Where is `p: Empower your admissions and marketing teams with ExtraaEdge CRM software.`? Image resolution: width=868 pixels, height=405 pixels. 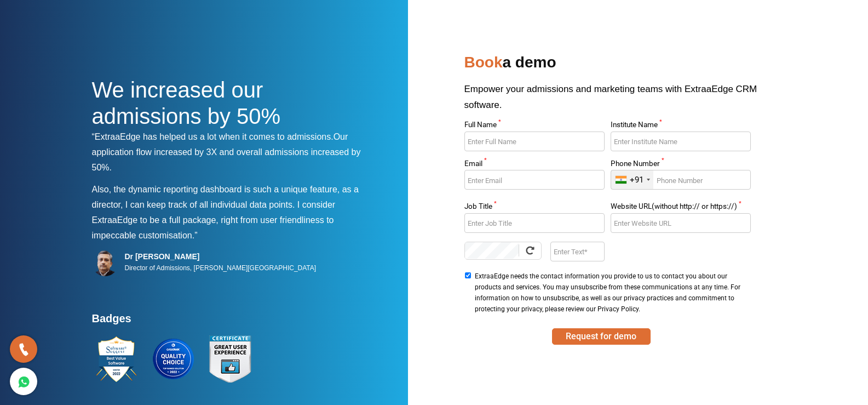
p: Empower your admissions and marketing teams with ExtraaEdge CRM software. is located at coordinates (621, 101).